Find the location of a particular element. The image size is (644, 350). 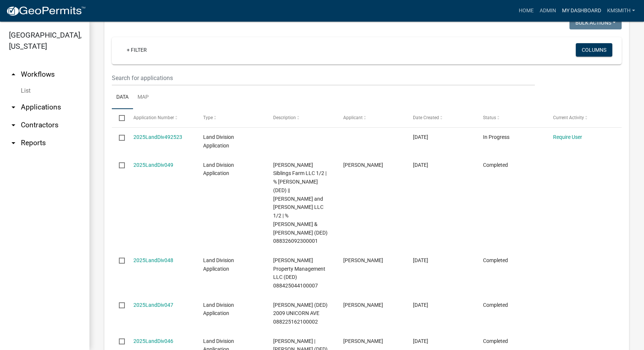

span: 10/14/2025 is located at coordinates (420, 137).